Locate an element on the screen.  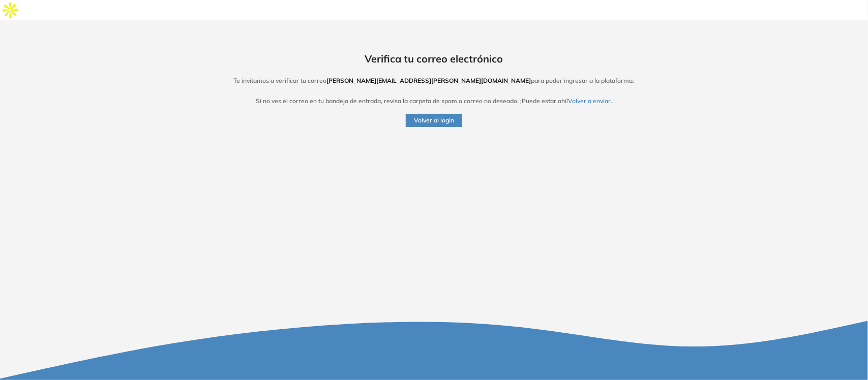
button: Volver al login is located at coordinates (434, 121).